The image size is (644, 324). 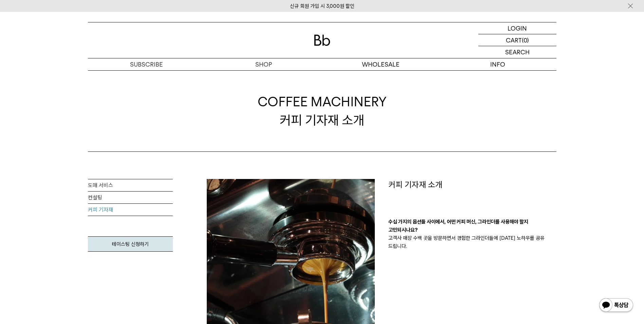 I want to click on p: LOGIN, so click(x=517, y=28).